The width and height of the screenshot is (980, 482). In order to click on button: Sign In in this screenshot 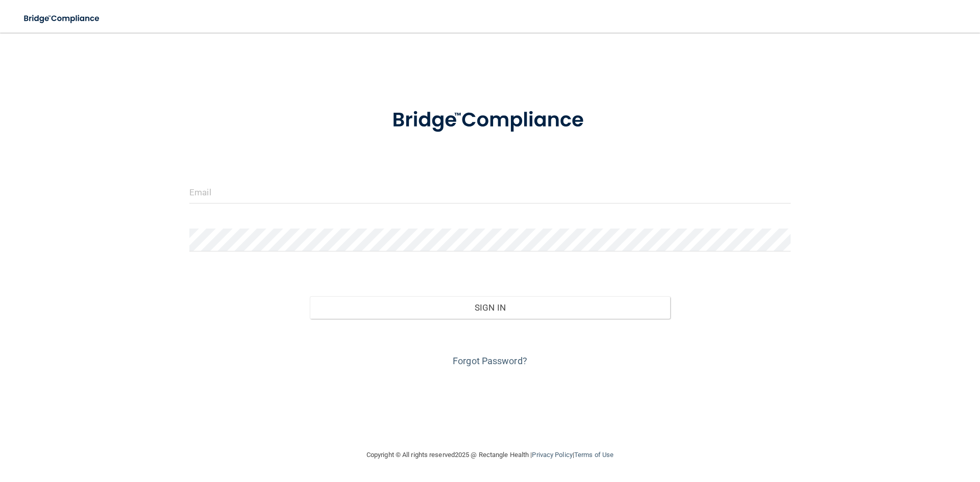, I will do `click(490, 308)`.